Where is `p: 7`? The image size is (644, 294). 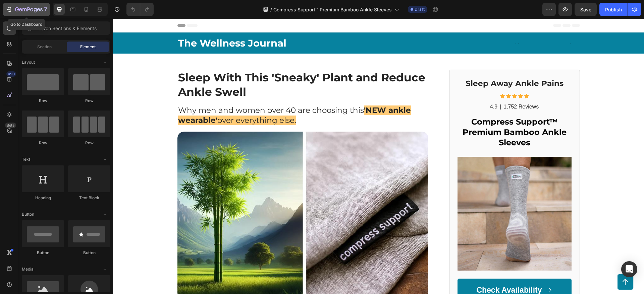 p: 7 is located at coordinates (45, 9).